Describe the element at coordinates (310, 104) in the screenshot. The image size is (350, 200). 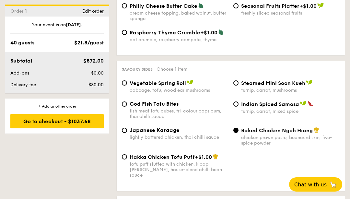
I see `img: icon-spicy.37a8142b.svg` at that location.